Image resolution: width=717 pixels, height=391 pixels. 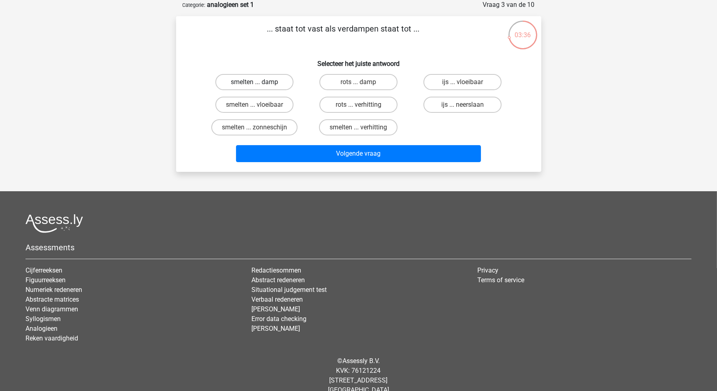 I want to click on img: Assessly logo, so click(x=54, y=223).